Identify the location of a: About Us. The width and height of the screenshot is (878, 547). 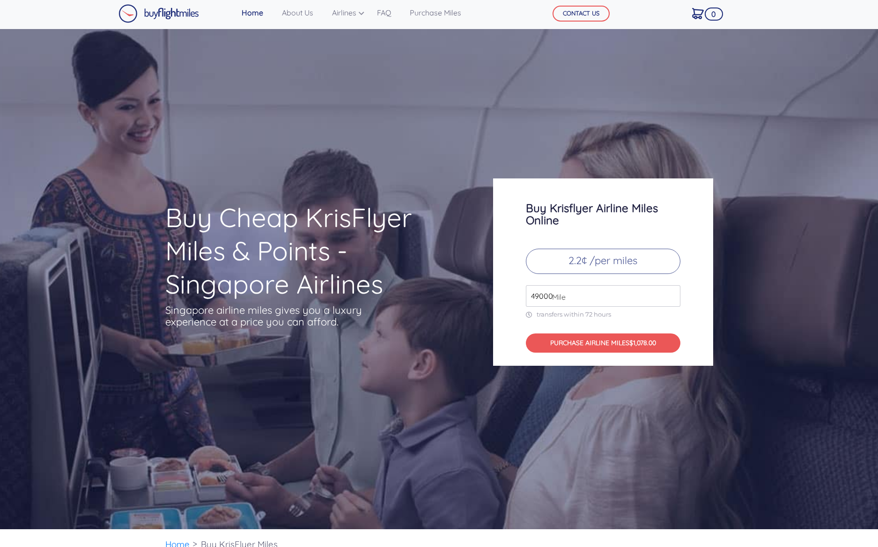
(297, 13).